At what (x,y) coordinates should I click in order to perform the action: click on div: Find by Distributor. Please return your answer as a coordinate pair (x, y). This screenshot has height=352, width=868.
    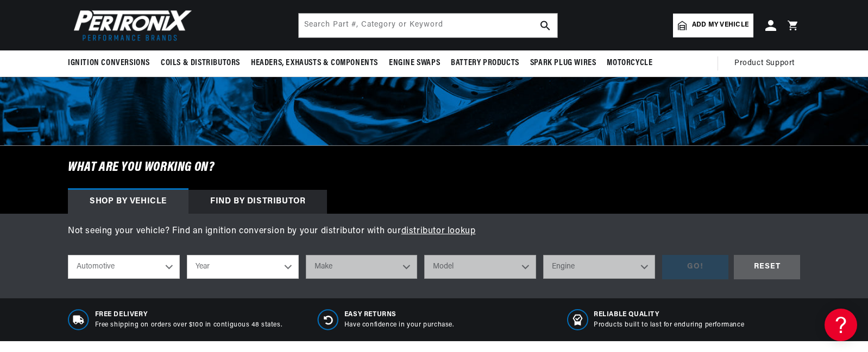
    Looking at the image, I should click on (257, 202).